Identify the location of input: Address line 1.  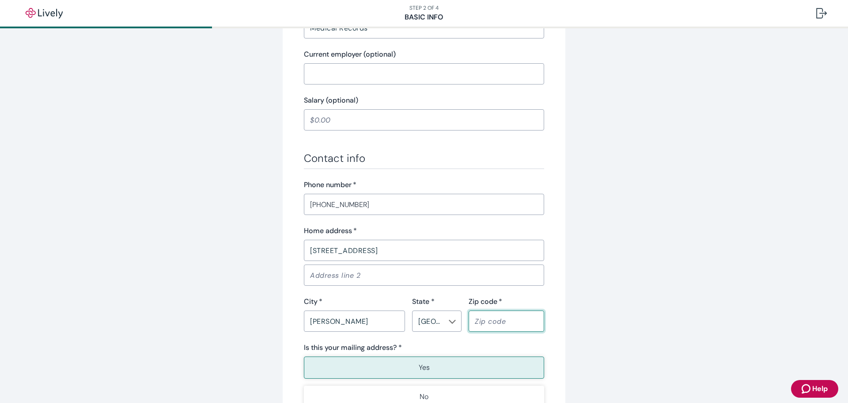
(424, 250).